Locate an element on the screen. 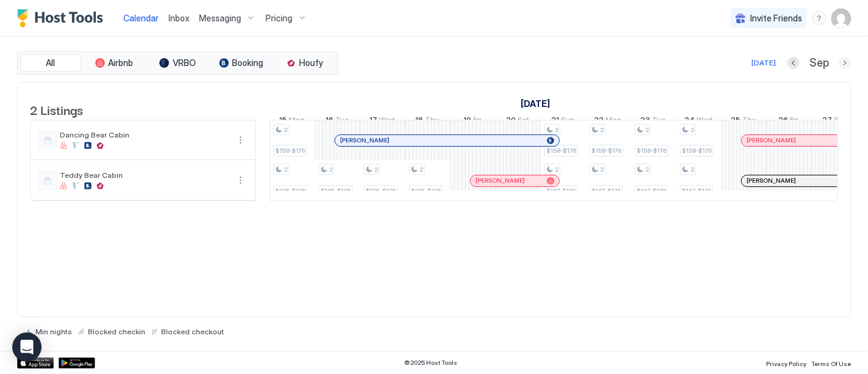 The image size is (868, 374). a: Calendar is located at coordinates (141, 17).